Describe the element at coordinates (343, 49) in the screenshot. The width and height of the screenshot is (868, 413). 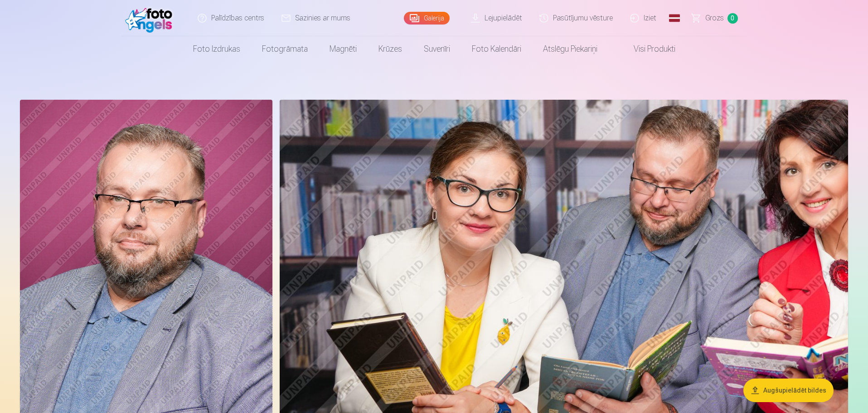
I see `a: Magnēti` at that location.